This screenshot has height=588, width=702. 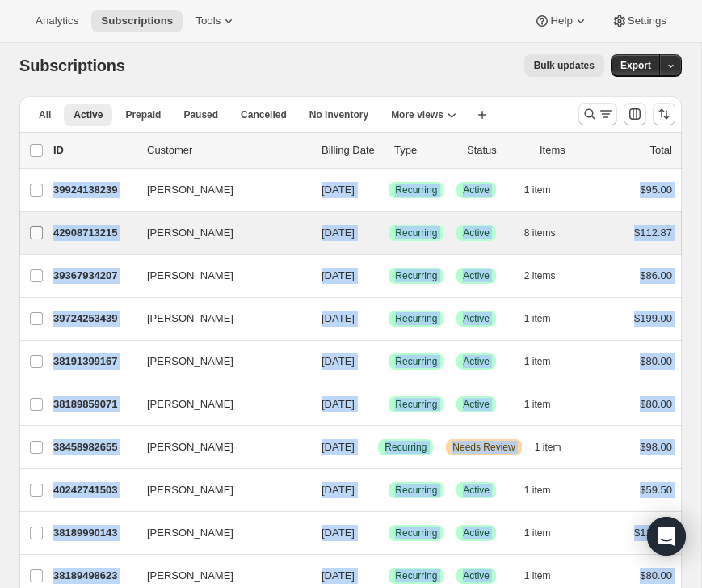 I want to click on span: All, so click(x=44, y=115).